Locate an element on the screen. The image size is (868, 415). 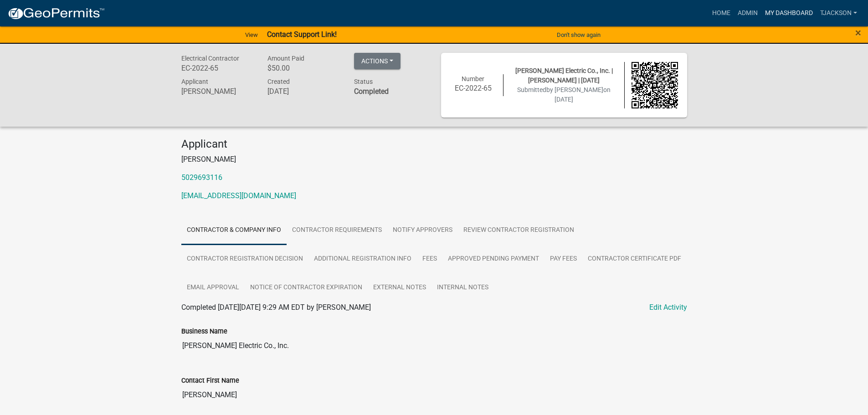
a: External Notes is located at coordinates (400, 287).